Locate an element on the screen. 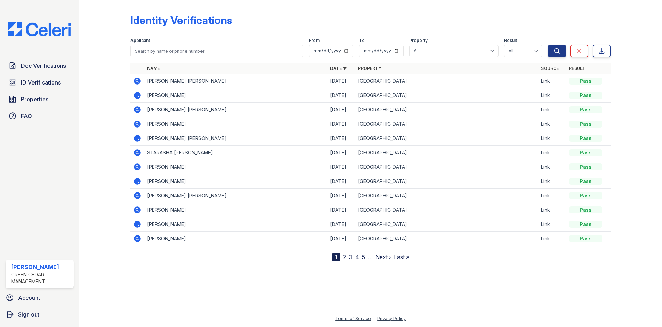 This screenshot has height=327, width=662. a: 4 is located at coordinates (357, 257).